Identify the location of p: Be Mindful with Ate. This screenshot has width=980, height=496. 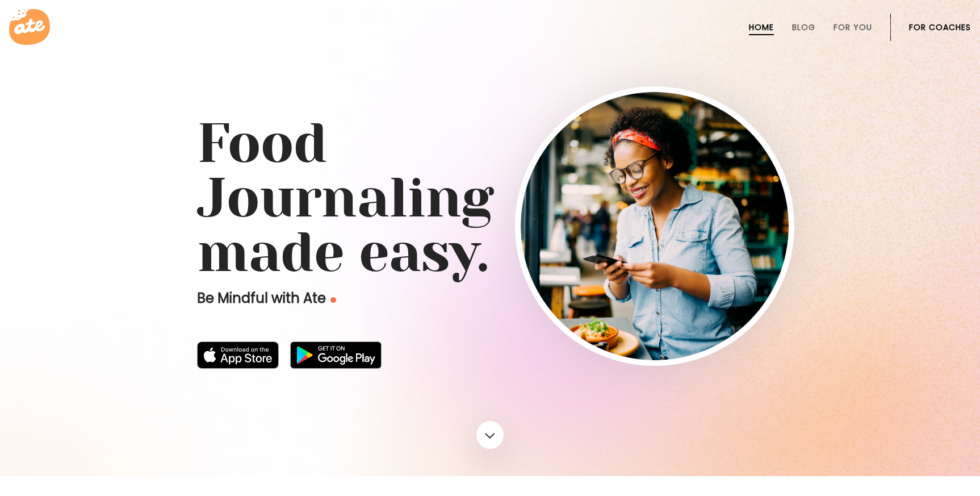
(356, 298).